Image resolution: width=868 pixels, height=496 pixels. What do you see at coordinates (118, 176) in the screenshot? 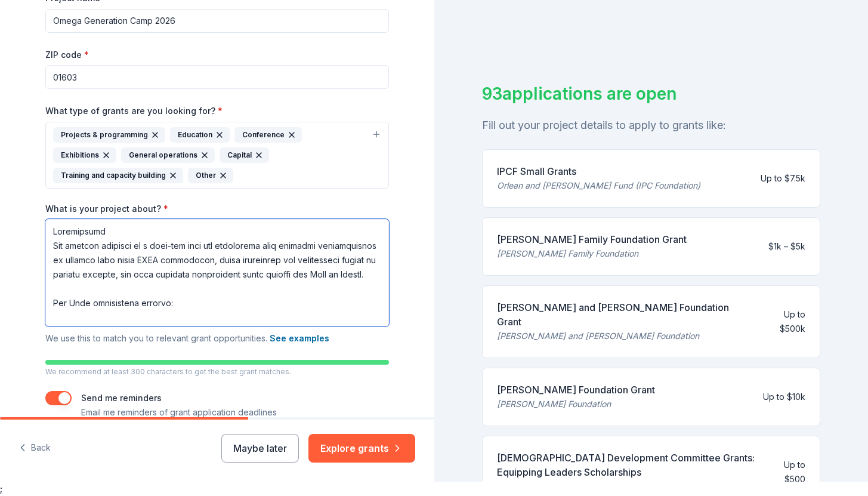
I see `div: Training and capacity building` at bounding box center [118, 176].